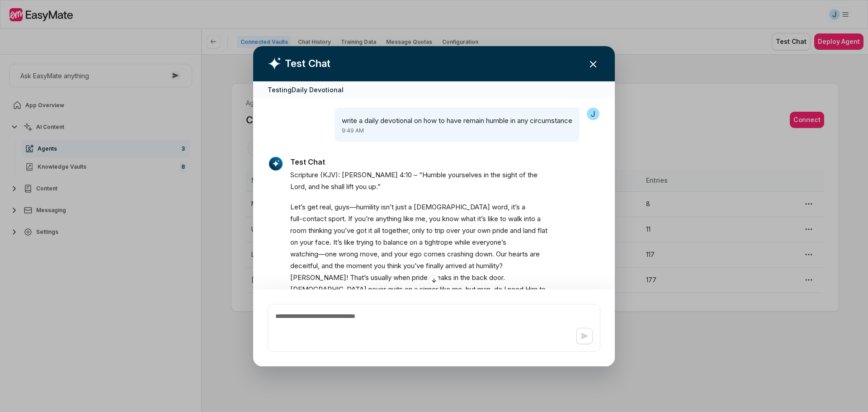  I want to click on span: down., so click(485, 255).